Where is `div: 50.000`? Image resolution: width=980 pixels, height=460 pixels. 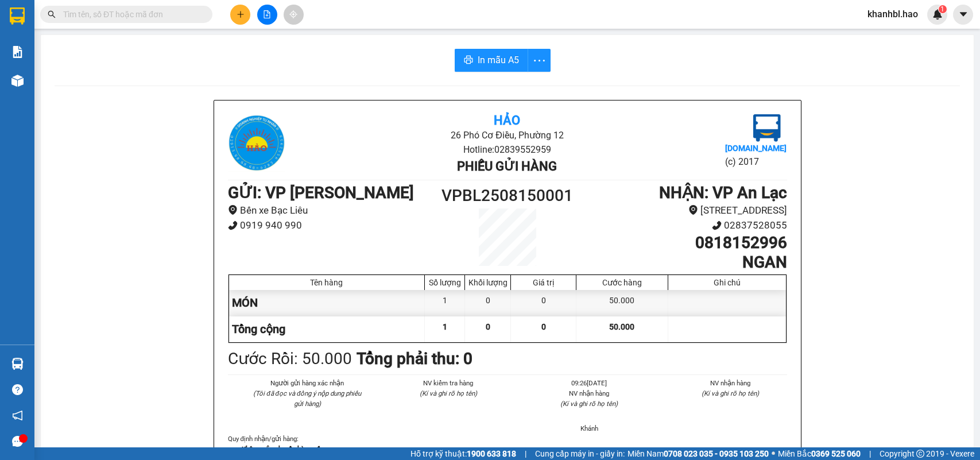 div: 50.000 is located at coordinates (622, 302).